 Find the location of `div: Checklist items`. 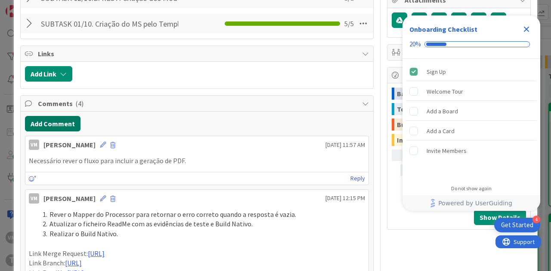

div: Checklist items is located at coordinates (471, 119).